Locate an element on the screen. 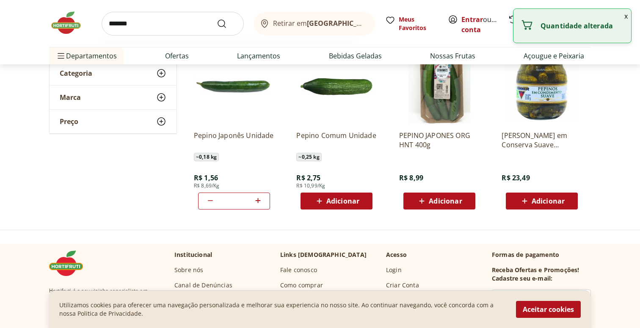  img: PEPINO JAPONES ORG HNT 400g is located at coordinates (439, 84).